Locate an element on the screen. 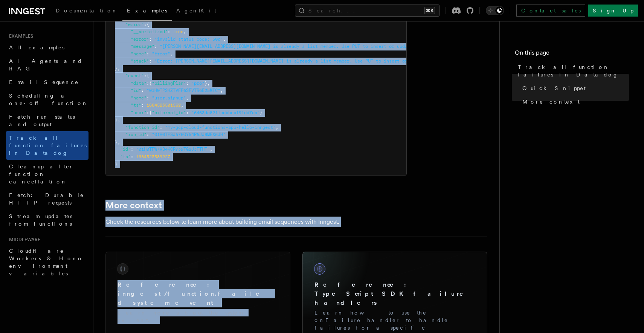 Image resolution: width=644 pixels, height=333 pixels. span: Cloudflare Workers & Hono environment variables is located at coordinates (46, 262).